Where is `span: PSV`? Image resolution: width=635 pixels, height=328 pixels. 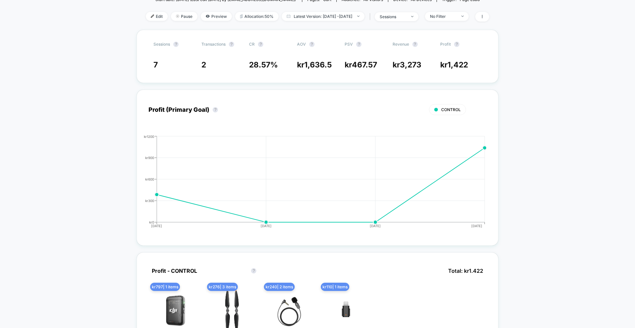
span: PSV is located at coordinates (348, 44).